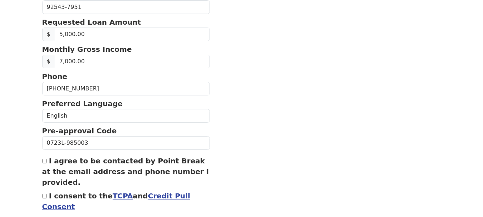  Describe the element at coordinates (116, 201) in the screenshot. I see `label: I consent to the and` at that location.